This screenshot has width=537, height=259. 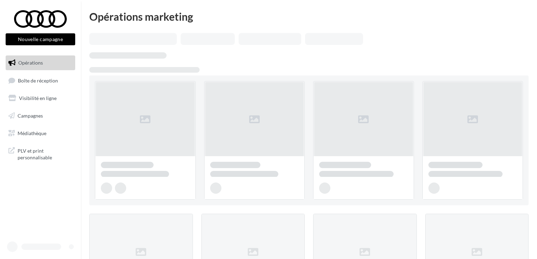 What do you see at coordinates (45, 154) in the screenshot?
I see `span: PLV et print personnalisable` at bounding box center [45, 154].